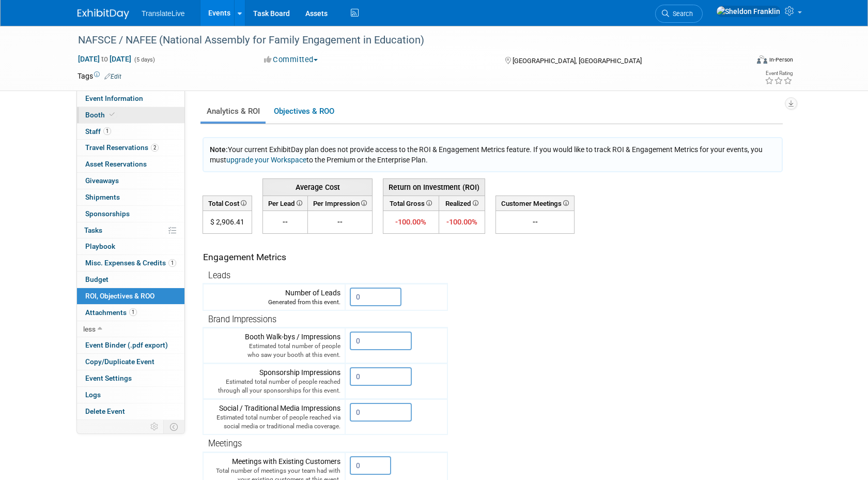 This screenshot has height=480, width=868. Describe the element at coordinates (266, 160) in the screenshot. I see `a: upgrade your Workspace` at that location.